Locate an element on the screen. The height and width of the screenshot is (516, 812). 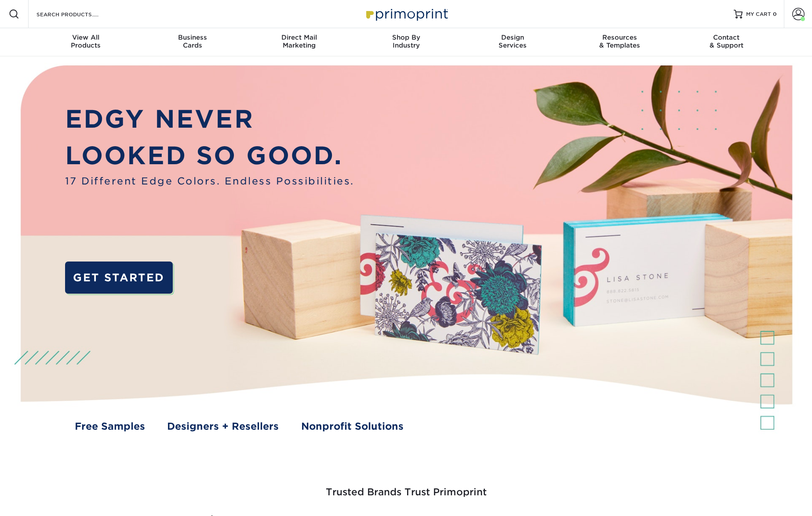
a: Resources& Templates is located at coordinates (620, 43).